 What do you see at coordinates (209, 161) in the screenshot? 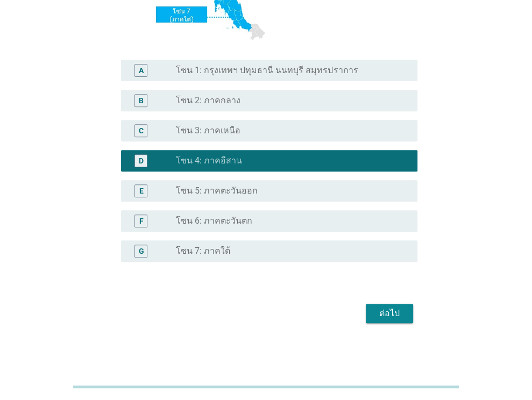
I see `label: โซน 4: ภาคอีสาน` at bounding box center [209, 161].